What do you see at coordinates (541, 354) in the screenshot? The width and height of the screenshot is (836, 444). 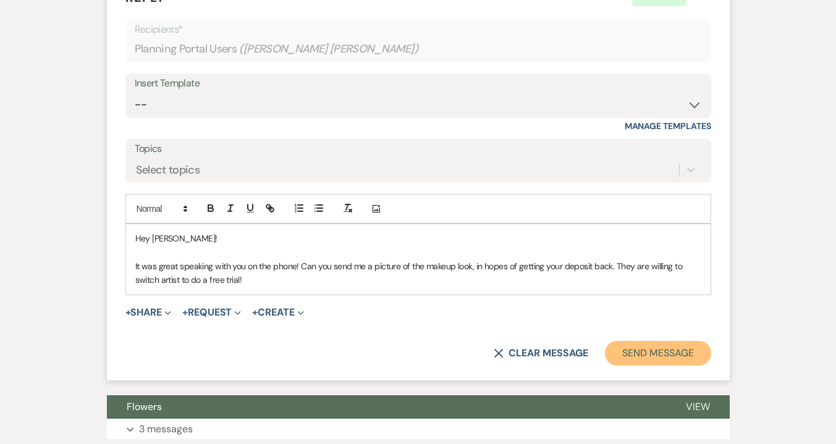 I see `button: Clear message` at bounding box center [541, 354].